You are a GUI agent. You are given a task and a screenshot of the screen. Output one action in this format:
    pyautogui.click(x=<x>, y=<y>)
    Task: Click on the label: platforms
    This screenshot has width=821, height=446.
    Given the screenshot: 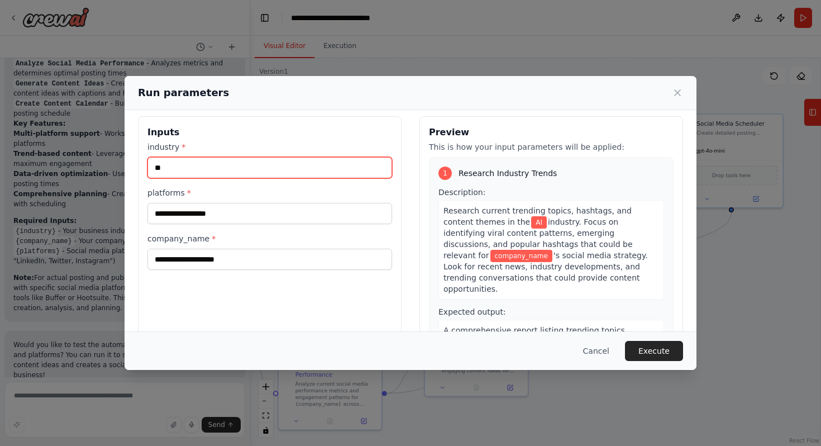 What is the action you would take?
    pyautogui.click(x=270, y=193)
    